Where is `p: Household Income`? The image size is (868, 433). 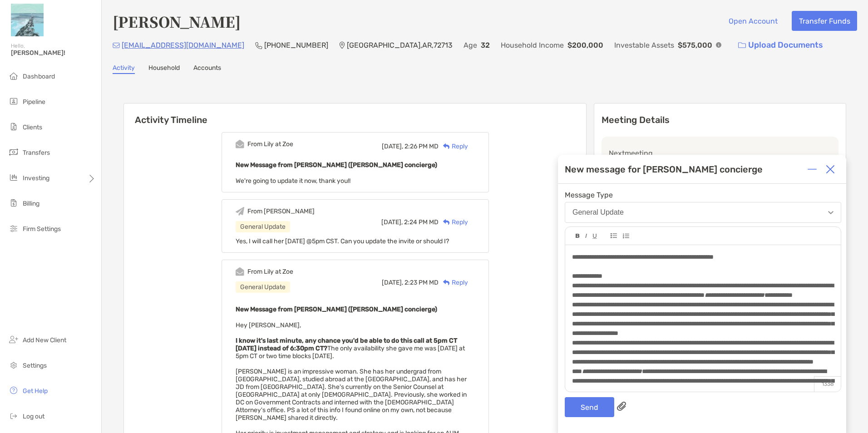 p: Household Income is located at coordinates (532, 45).